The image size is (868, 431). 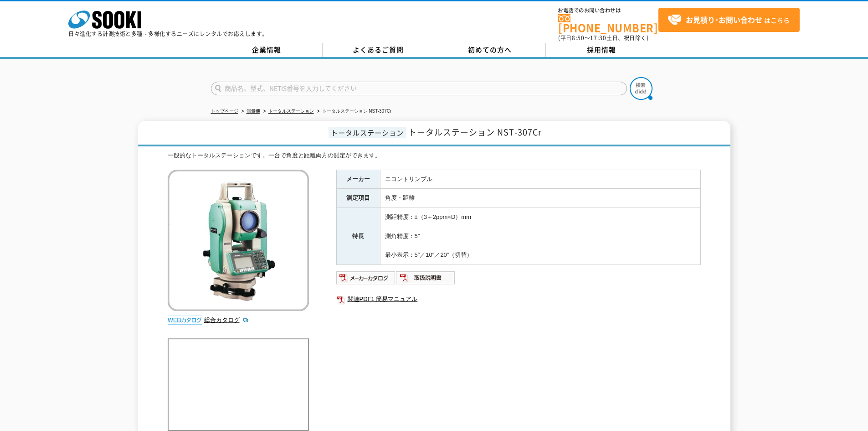 I want to click on li: トータルステーション NST-307Cr, so click(x=354, y=111).